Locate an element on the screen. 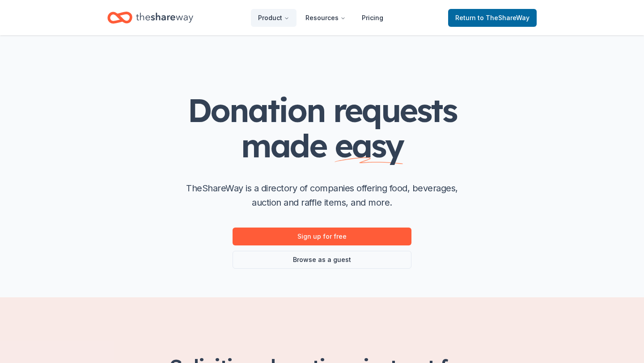  span: Return is located at coordinates (492, 18).